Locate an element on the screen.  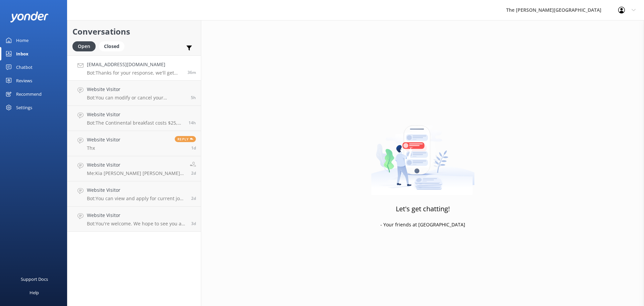
h3: Let's get chatting! is located at coordinates (423, 209).